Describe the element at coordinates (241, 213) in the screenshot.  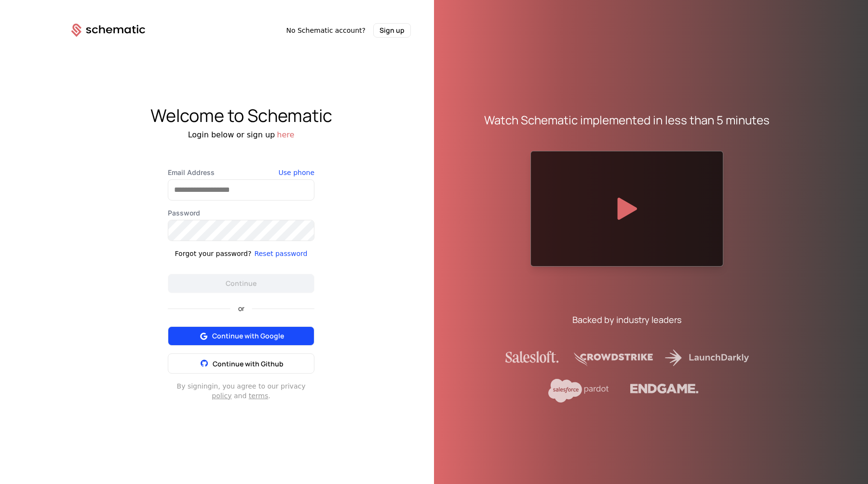
I see `label: Password` at that location.